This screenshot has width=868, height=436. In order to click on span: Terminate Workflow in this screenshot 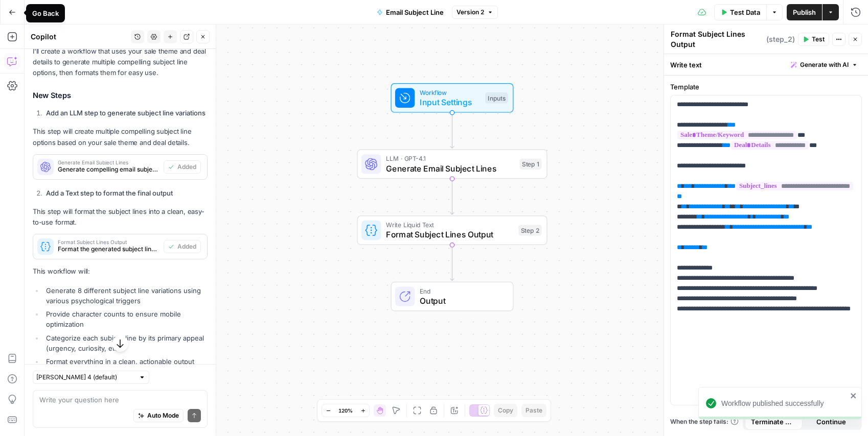, I will do `click(774, 422)`.